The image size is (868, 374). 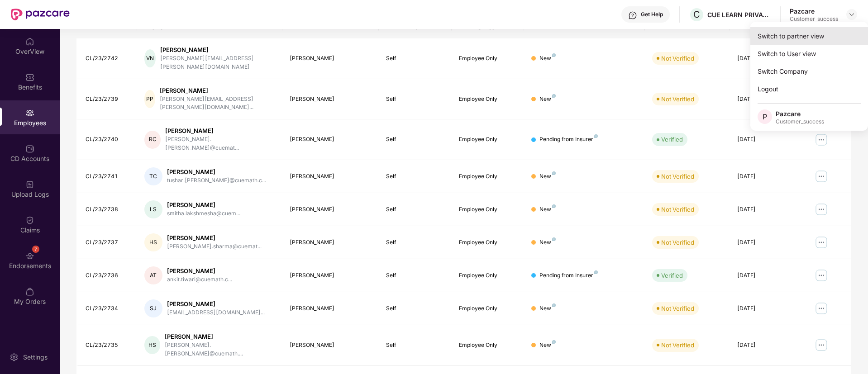 What do you see at coordinates (30, 41) in the screenshot?
I see `img: svg+xml;base64,PHN2ZyBpZD0iSG9tZSIgeG1sbnM9Imh0dHA6Ly93d3cudzMub3JnLzIwMDAvc3ZnIiB3aWR0aD0iMjAiIG...` at bounding box center [30, 41].